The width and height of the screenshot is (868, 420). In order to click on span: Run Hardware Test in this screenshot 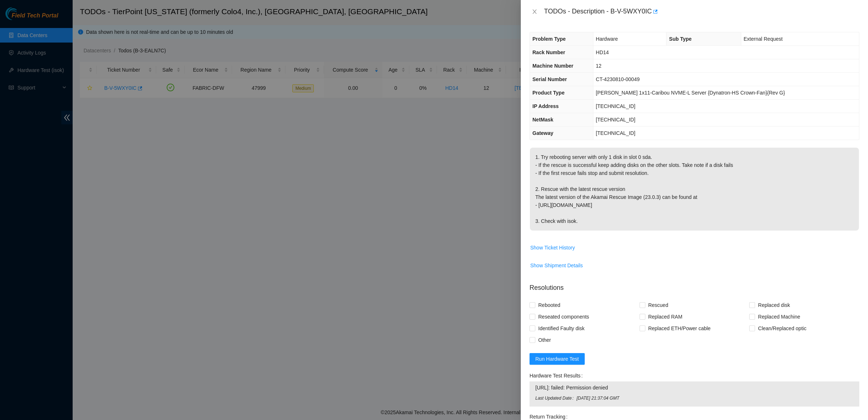, I will do `click(557, 359)`.